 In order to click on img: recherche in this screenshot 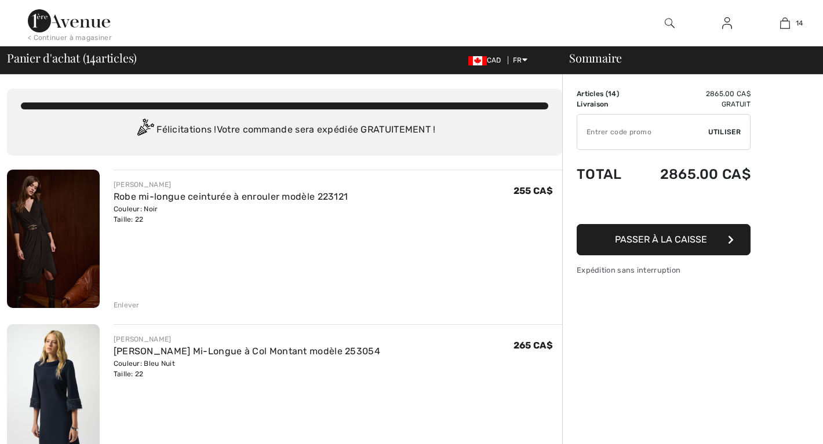, I will do `click(669, 23)`.